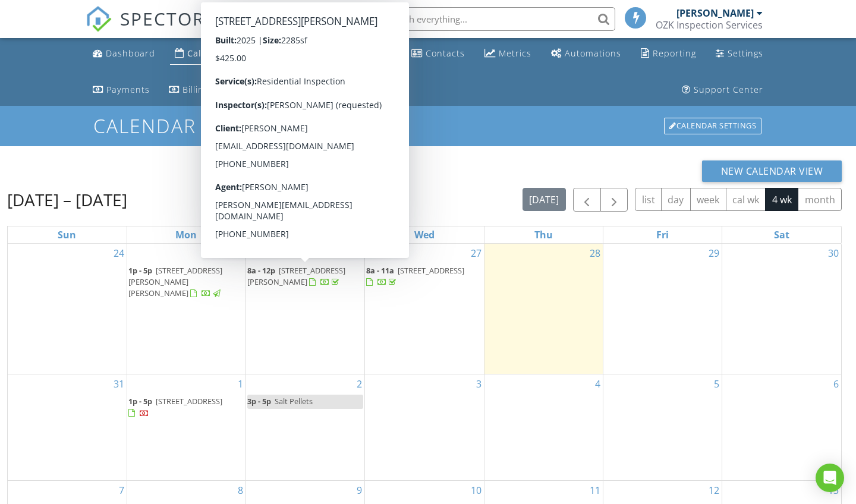  I want to click on a: Go to September 11, 2025, so click(595, 491).